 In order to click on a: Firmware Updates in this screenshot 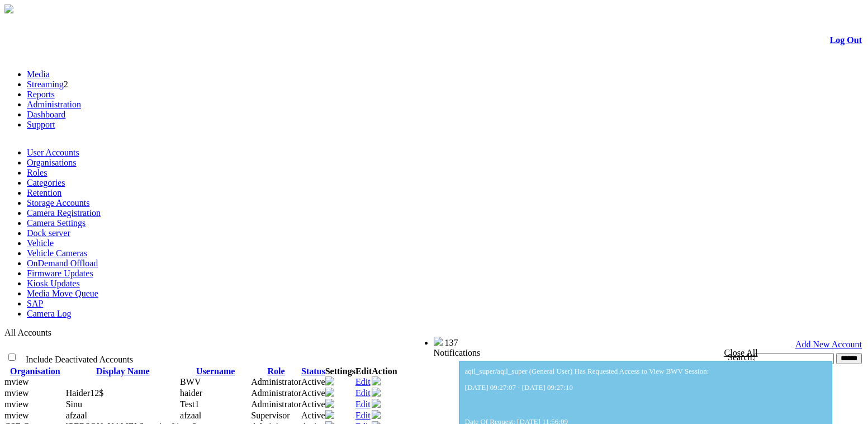, I will do `click(60, 273)`.